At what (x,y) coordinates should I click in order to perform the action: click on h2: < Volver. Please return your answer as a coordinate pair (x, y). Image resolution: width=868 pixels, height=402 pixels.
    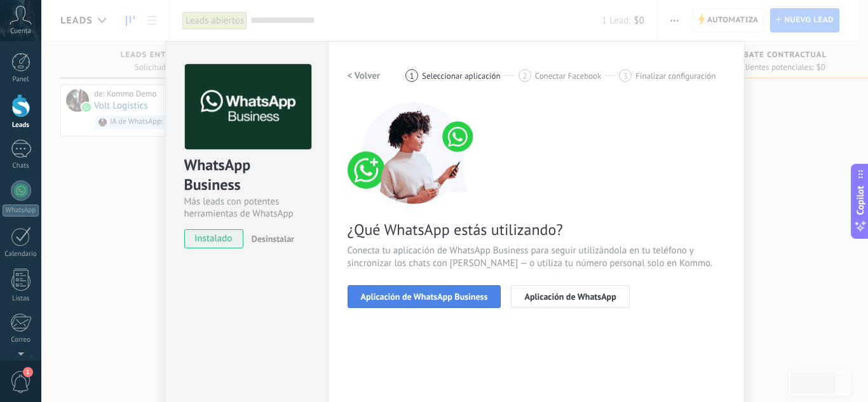
    Looking at the image, I should click on (364, 76).